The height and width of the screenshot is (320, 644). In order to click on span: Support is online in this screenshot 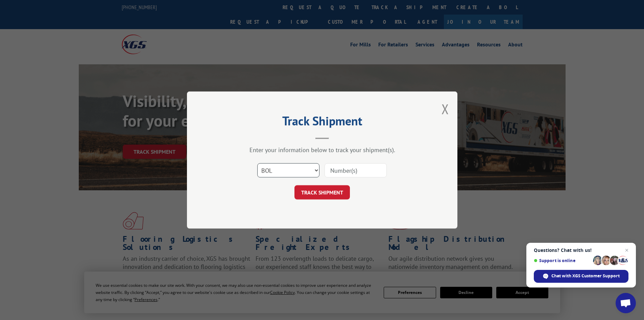, I will do `click(562, 261)`.